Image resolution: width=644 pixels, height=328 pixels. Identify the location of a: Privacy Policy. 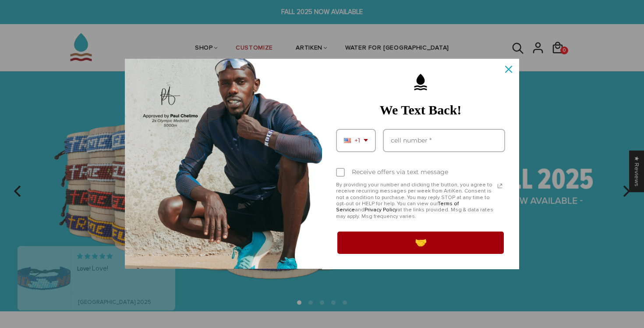
(381, 210).